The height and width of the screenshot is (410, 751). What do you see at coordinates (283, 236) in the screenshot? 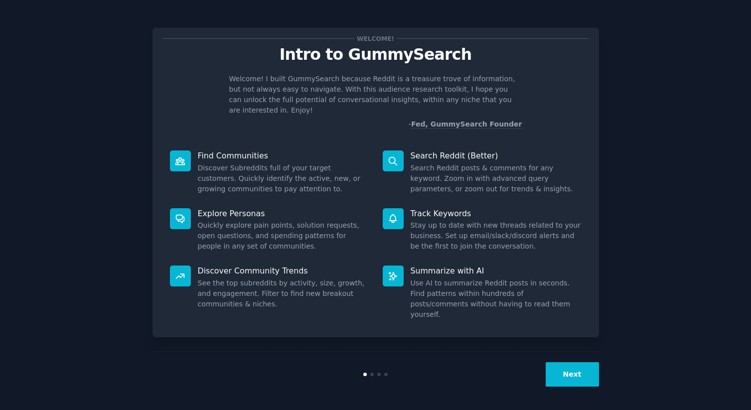
I see `dd: Quickly explore pain points, solution requests, open questions, and spending patterns for people ...` at bounding box center [283, 236].